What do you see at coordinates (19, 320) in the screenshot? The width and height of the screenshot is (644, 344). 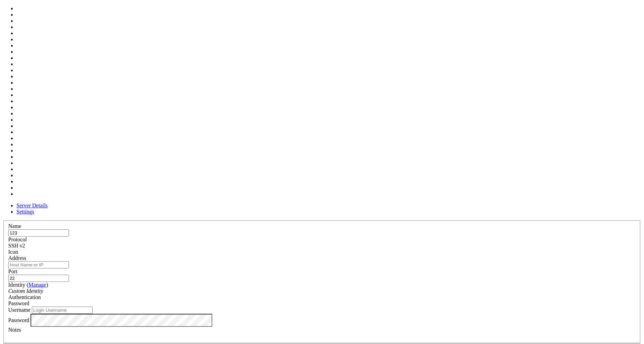 I see `label: Password` at bounding box center [19, 320].